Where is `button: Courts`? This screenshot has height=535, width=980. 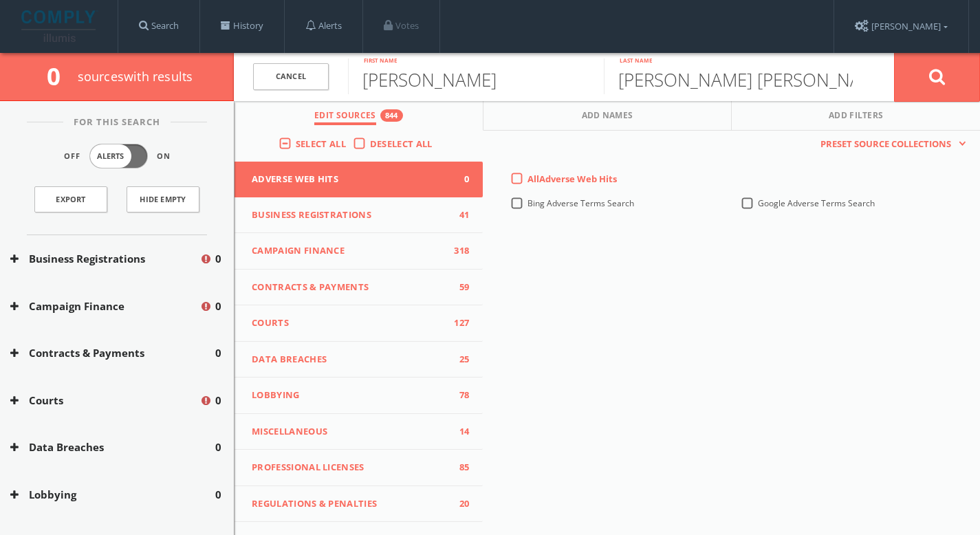
button: Courts is located at coordinates (105, 401).